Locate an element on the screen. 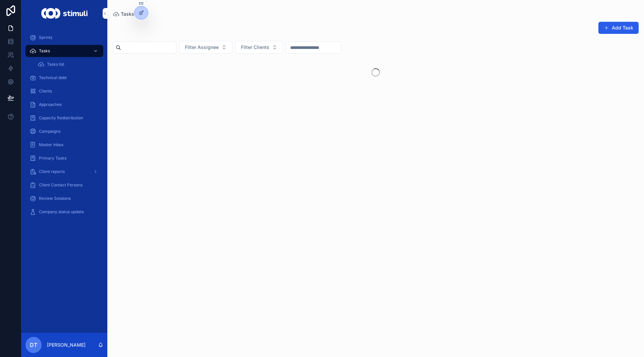  span: Company status update is located at coordinates (61, 212).